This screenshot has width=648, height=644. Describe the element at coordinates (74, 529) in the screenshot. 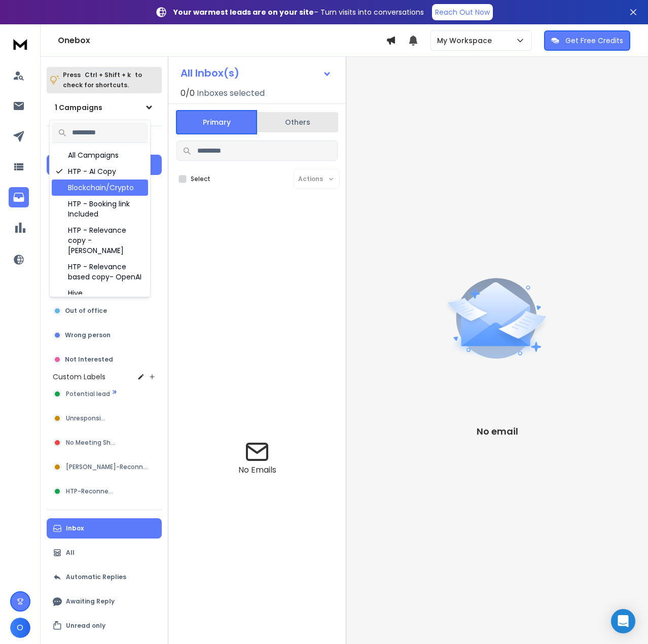

I see `p: Inbox` at that location.